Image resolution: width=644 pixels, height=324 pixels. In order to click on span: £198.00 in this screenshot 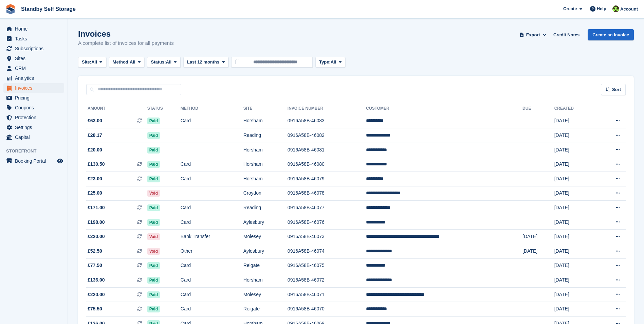, I will do `click(96, 222)`.